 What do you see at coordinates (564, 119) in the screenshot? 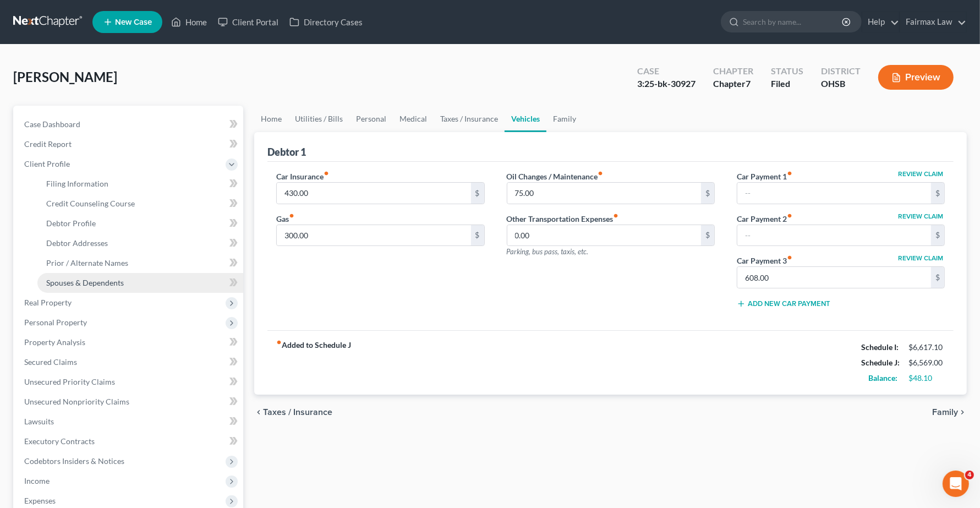
I see `a: Family` at bounding box center [564, 119].